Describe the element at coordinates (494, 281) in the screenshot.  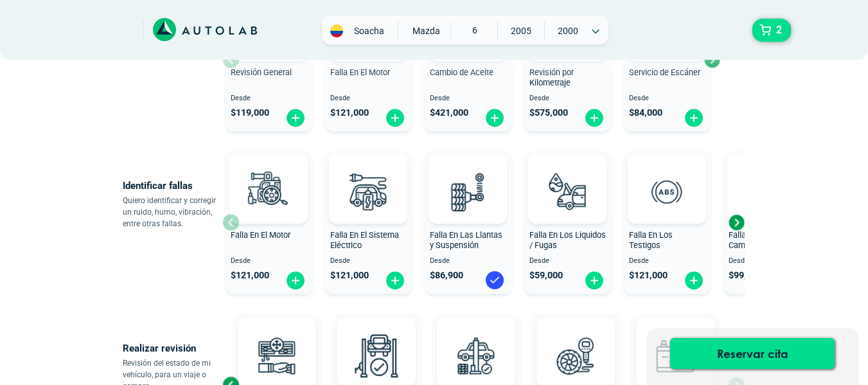
I see `img: blue-check.svg` at that location.